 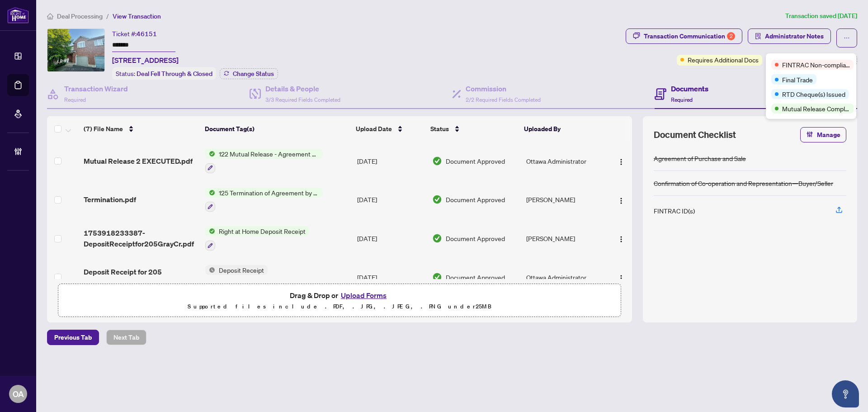 I want to click on span: (7) File Name, so click(x=103, y=129).